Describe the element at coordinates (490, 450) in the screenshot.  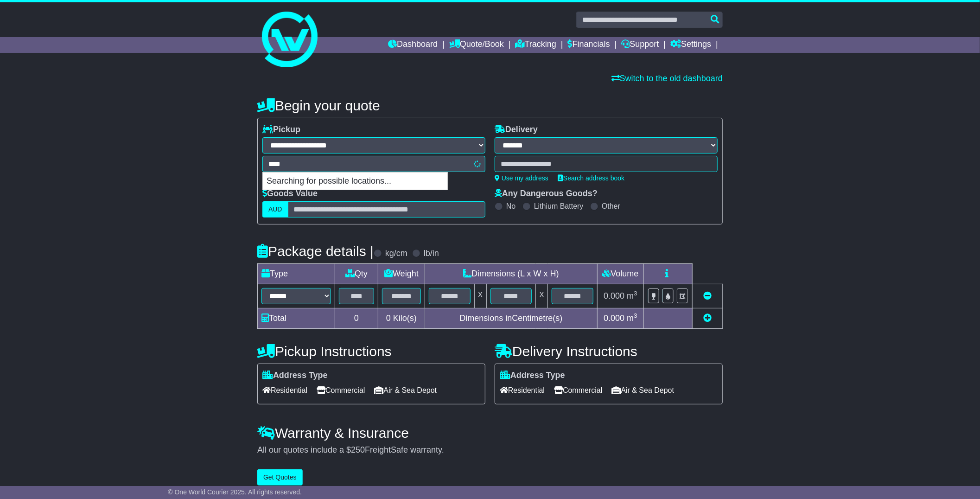
I see `div: All our quotes include a $ FreightSafe warranty.` at that location.